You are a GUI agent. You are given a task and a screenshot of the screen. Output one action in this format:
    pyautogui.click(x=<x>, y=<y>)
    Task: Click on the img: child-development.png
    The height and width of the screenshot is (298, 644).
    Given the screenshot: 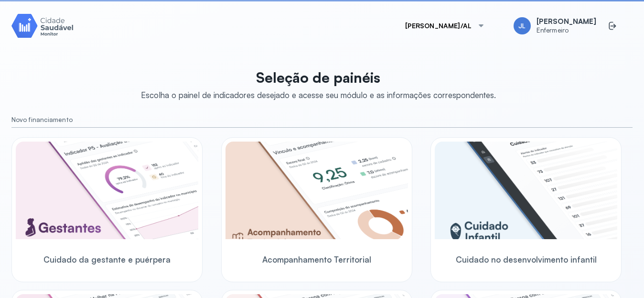 What is the action you would take?
    pyautogui.click(x=526, y=190)
    